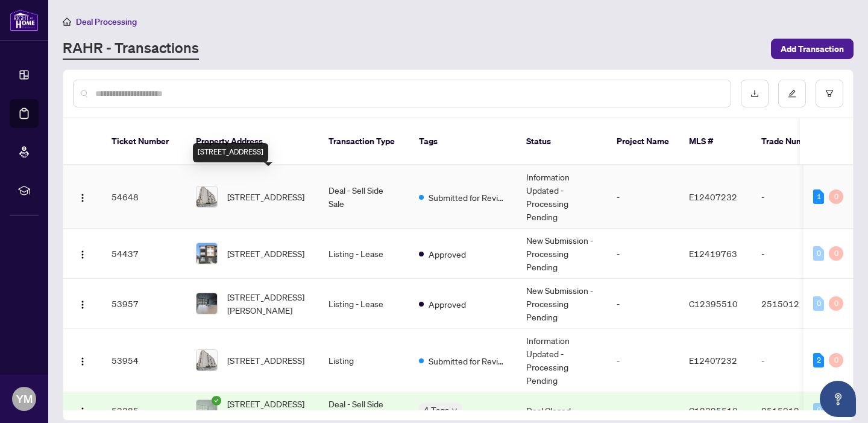  What do you see at coordinates (792, 94) in the screenshot?
I see `button: edit` at bounding box center [792, 94].